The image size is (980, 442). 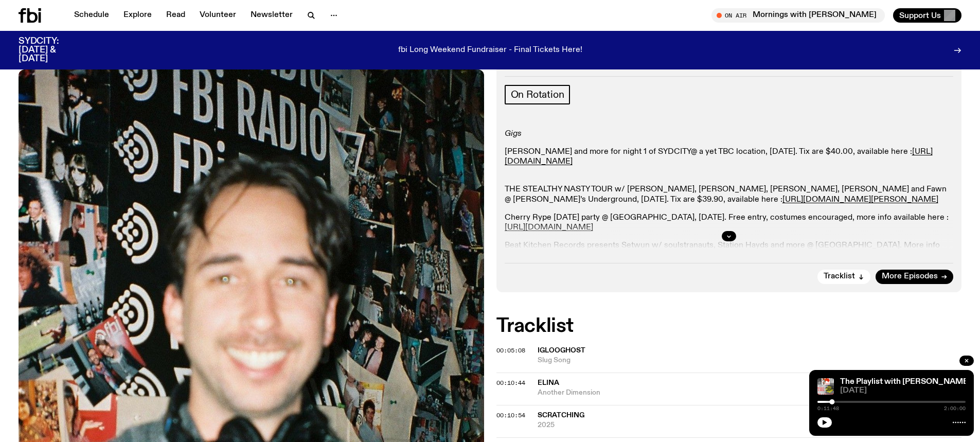 What do you see at coordinates (538, 95) in the screenshot?
I see `a: On Rotation` at bounding box center [538, 95].